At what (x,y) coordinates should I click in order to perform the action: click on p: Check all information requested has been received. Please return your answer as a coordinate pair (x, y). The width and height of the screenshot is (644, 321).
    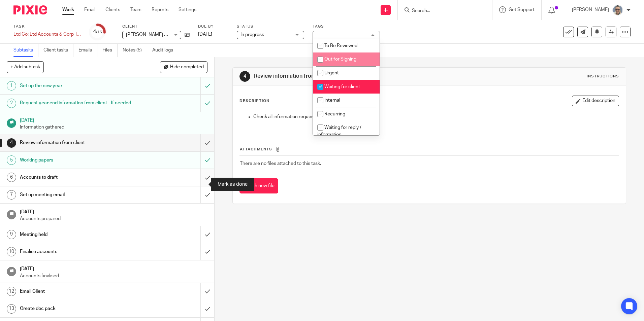
    Looking at the image, I should click on (436, 117).